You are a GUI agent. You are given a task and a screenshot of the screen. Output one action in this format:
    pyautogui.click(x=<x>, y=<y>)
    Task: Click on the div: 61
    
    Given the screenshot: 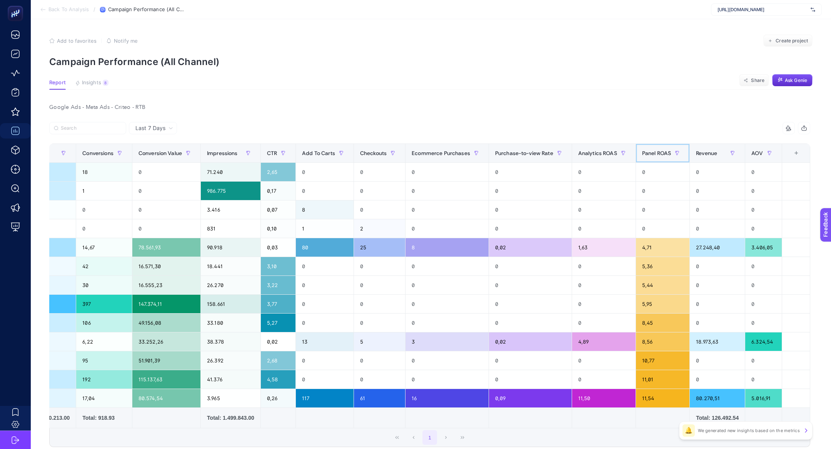 What is the action you would take?
    pyautogui.click(x=379, y=398)
    